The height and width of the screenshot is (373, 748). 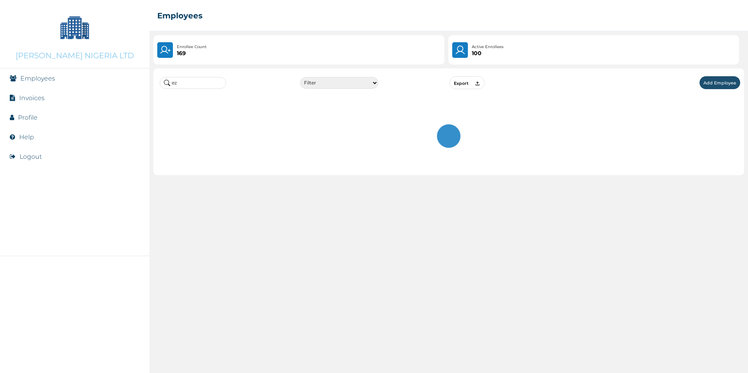 I want to click on p: Active Enrollees, so click(x=488, y=47).